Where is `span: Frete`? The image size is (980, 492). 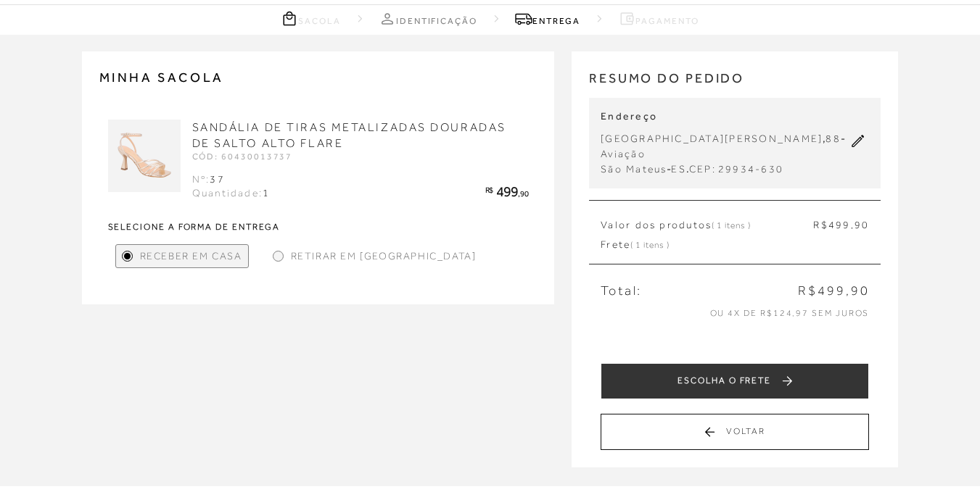
span: Frete is located at coordinates (635, 245).